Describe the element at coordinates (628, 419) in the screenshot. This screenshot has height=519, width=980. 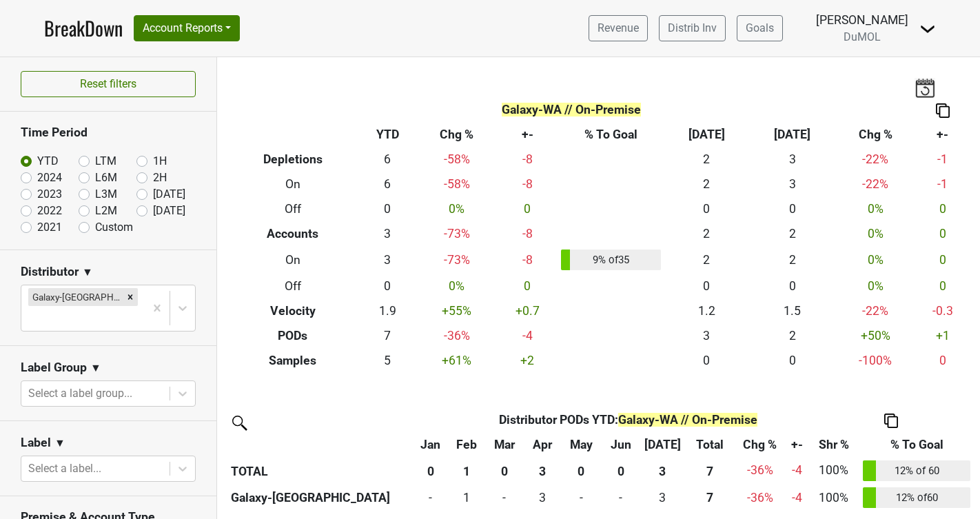
I see `th: Distributor PODs YTD :` at that location.